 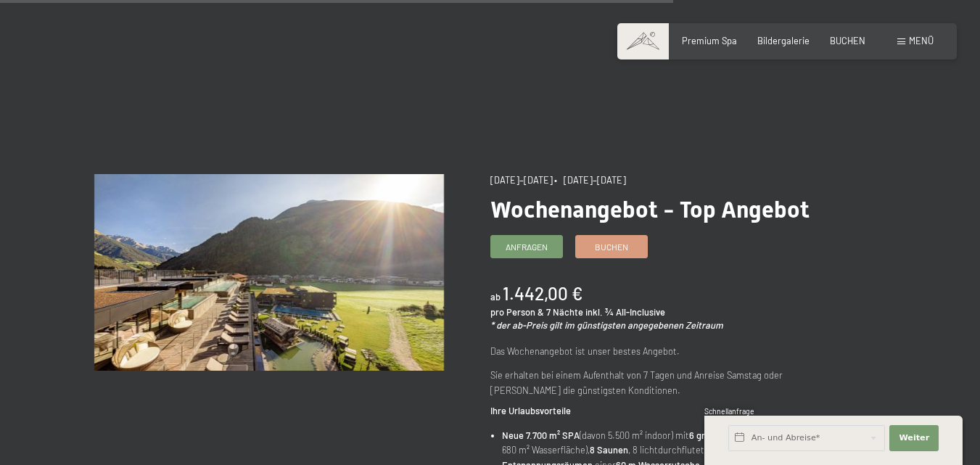 What do you see at coordinates (543, 293) in the screenshot?
I see `b: 1.442,00 €` at bounding box center [543, 293].